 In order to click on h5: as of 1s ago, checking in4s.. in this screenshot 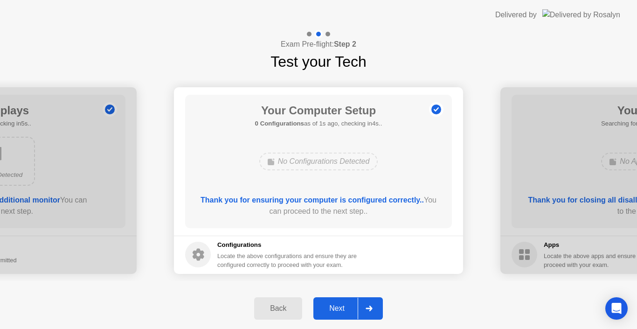, I will do `click(318, 124)`.